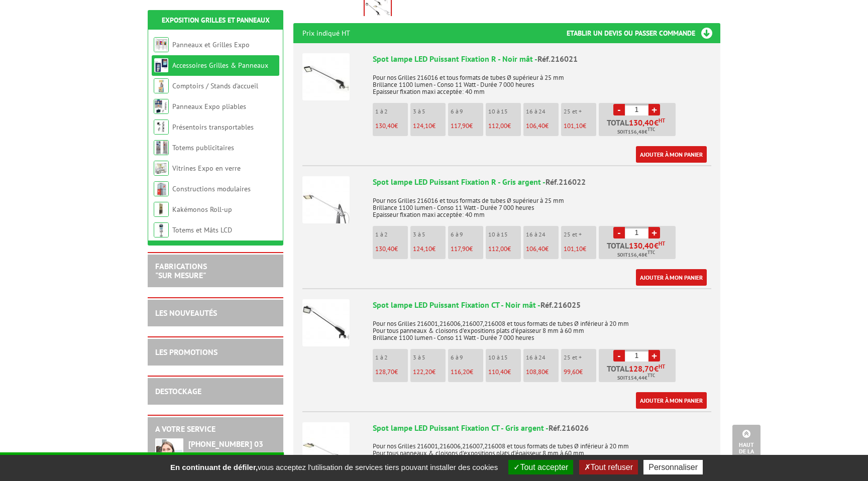 The image size is (868, 481). I want to click on a: Totems publicitaires, so click(203, 147).